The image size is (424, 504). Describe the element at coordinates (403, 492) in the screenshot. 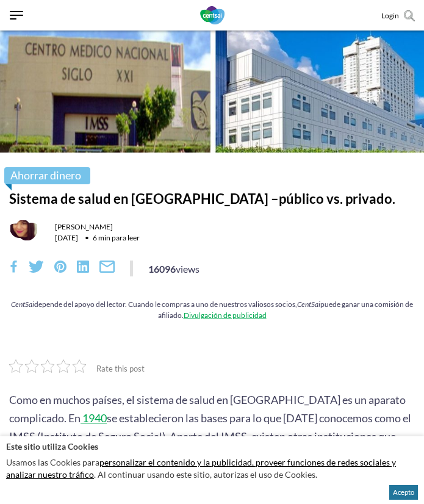

I see `button: Acepto` at that location.